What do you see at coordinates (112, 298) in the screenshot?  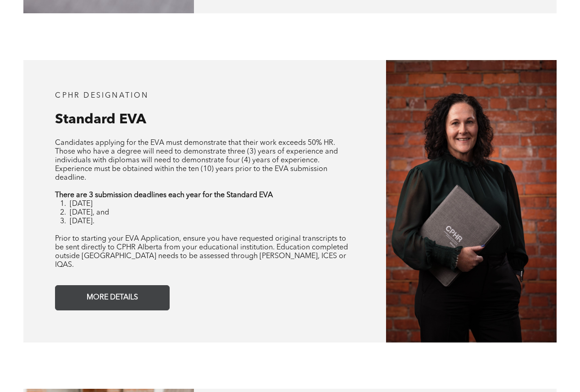 I see `span: MORE DETAILS` at bounding box center [112, 298].